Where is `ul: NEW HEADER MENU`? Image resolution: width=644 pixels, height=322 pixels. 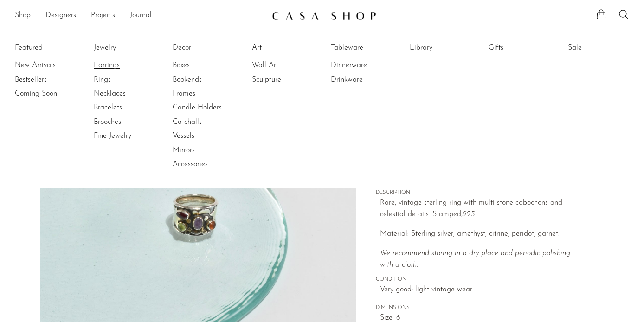 ul: NEW HEADER MENU is located at coordinates (140, 16).